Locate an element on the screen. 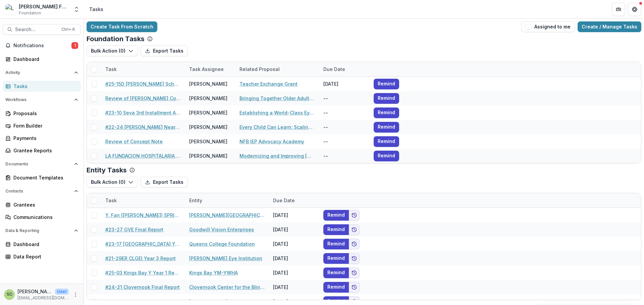 The height and width of the screenshot is (305, 644). a: Form Builder is located at coordinates (42, 126).